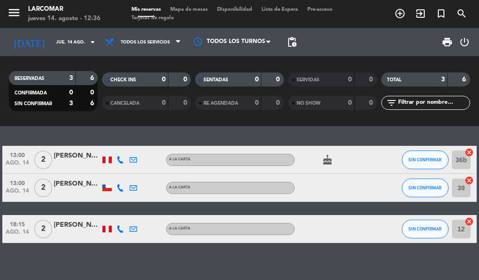  Describe the element at coordinates (280, 9) in the screenshot. I see `span: Lista de Espera` at that location.